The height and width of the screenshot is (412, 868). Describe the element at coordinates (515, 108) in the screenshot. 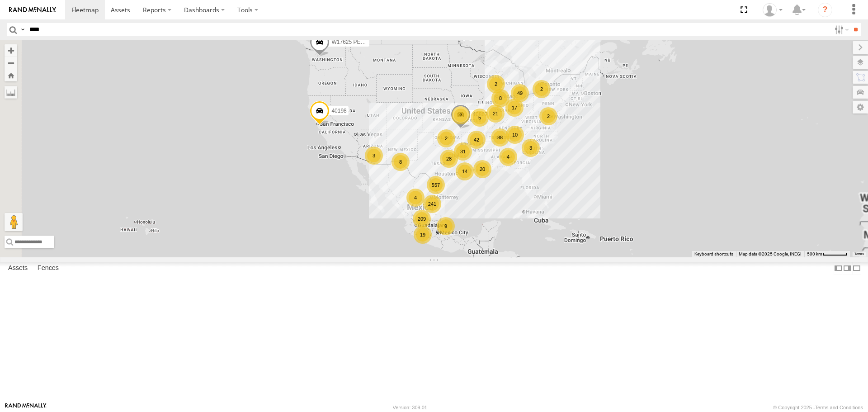

I see `div: 17` at that location.